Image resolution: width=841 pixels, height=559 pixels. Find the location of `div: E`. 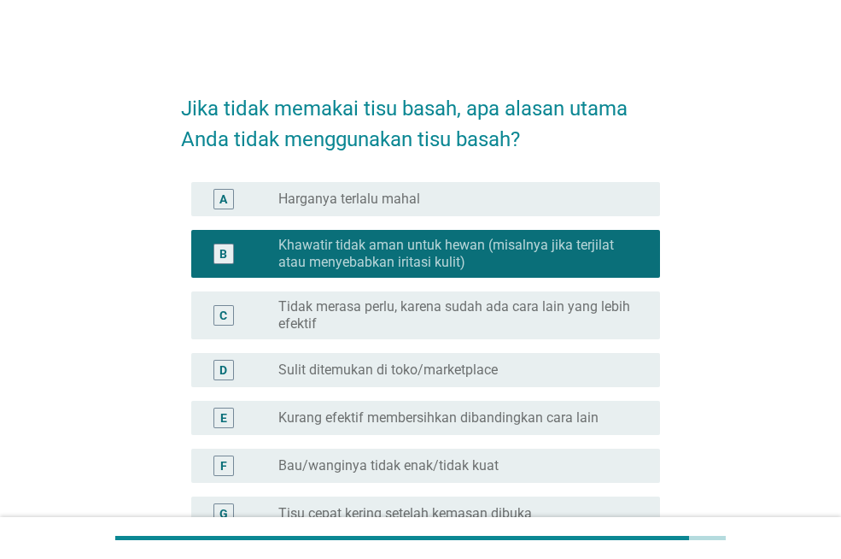

div: E is located at coordinates (224, 417).